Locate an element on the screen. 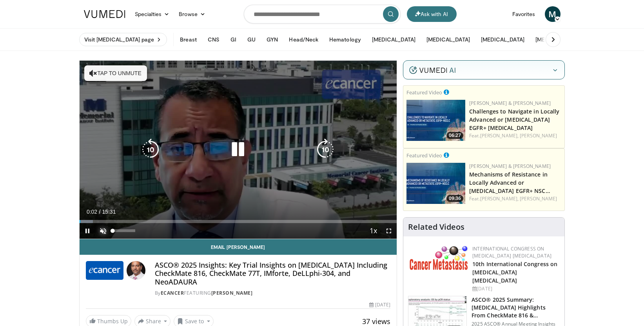 This screenshot has width=644, height=326. button: Pause is located at coordinates (87, 231).